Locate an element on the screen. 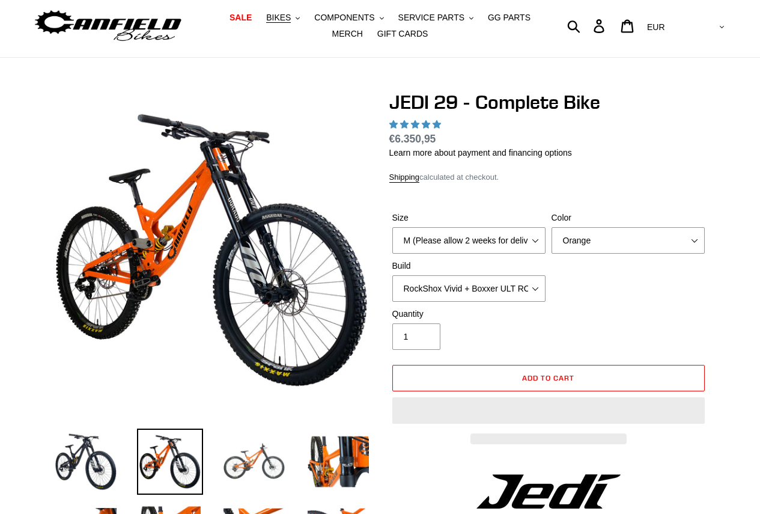 The image size is (760, 514). button: Add to cart is located at coordinates (549, 378).